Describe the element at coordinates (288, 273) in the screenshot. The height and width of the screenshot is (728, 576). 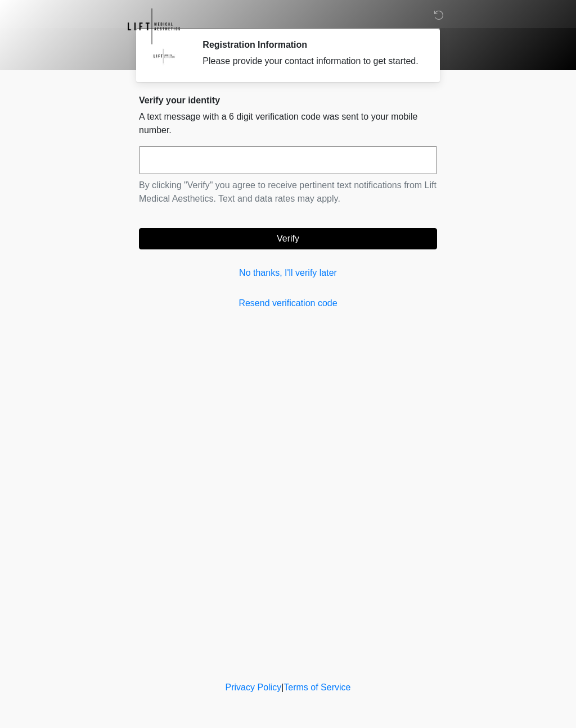
I see `a: No thanks, I'll verify later` at that location.